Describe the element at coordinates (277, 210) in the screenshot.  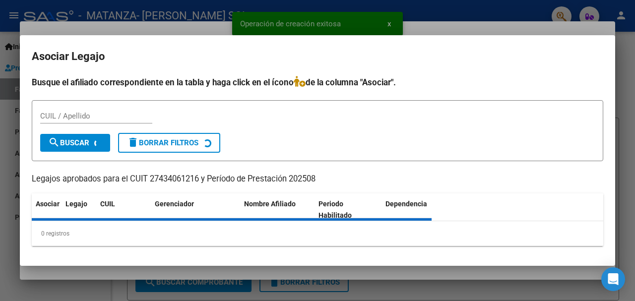
I see `datatable-header-cell: Nombre Afiliado` at that location.